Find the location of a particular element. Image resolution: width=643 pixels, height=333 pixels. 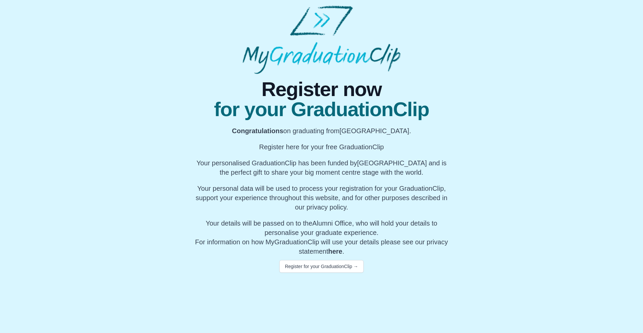

span: Register now is located at coordinates (321, 89).